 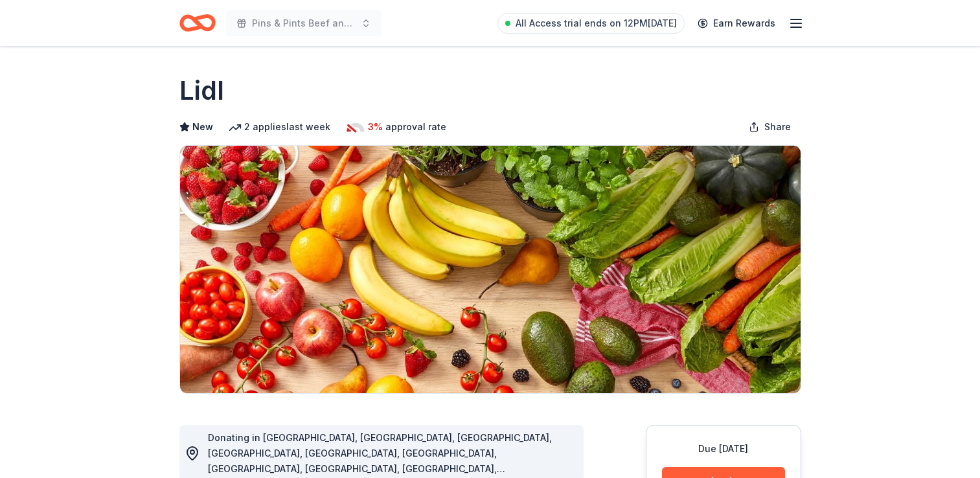 I want to click on h1: Lidl, so click(x=201, y=91).